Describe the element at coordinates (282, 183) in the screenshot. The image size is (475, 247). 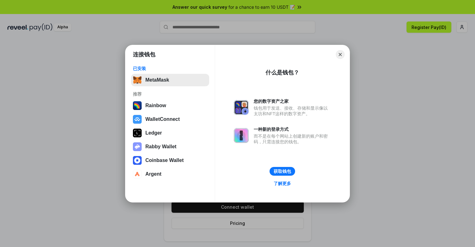
I see `a: 了解更多` at that location.